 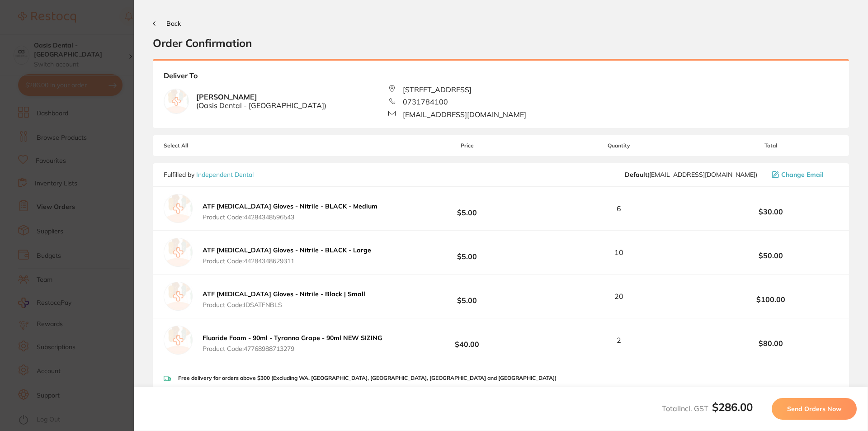 What do you see at coordinates (467, 146) in the screenshot?
I see `span: Price` at bounding box center [467, 146].